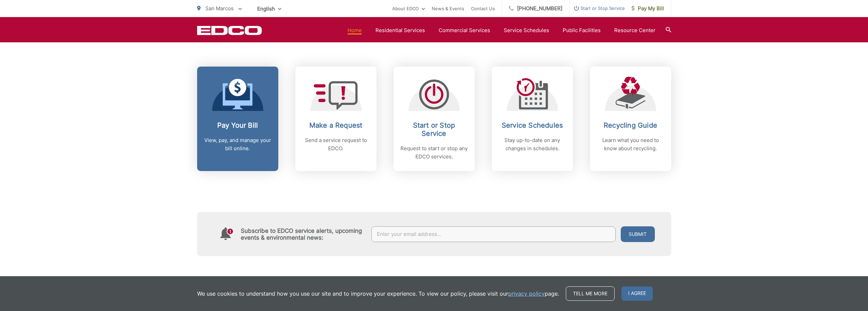 This screenshot has width=868, height=311. Describe the element at coordinates (483, 9) in the screenshot. I see `a: Contact Us` at that location.